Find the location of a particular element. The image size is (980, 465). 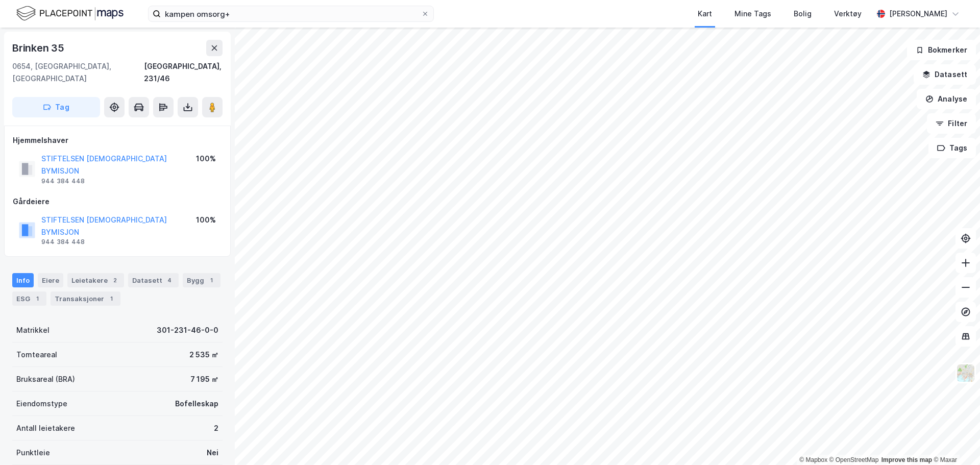

div: Datasett is located at coordinates (153, 280).